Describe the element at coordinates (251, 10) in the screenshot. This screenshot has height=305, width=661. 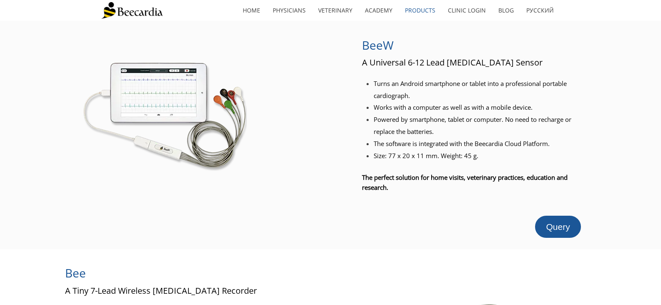
I see `a: home` at that location.